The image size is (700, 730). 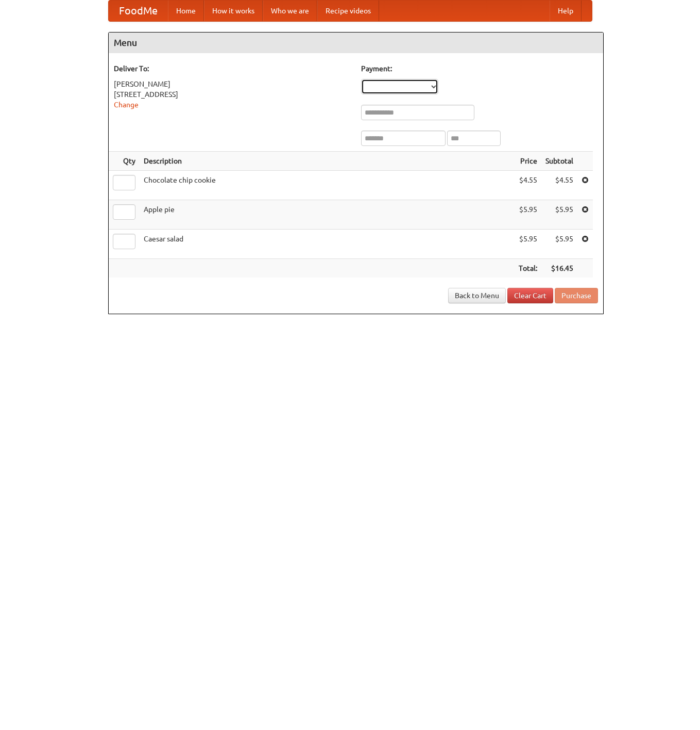 I want to click on a: Change, so click(x=126, y=105).